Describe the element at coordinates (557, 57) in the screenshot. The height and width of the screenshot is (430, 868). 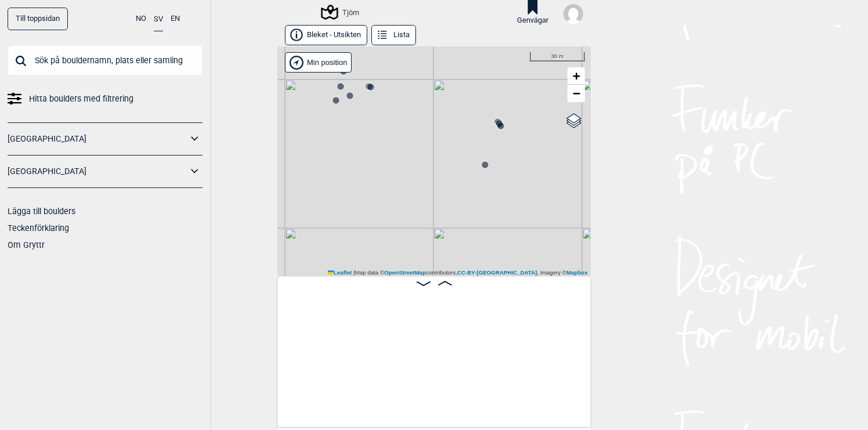
I see `div: 30 m` at that location.